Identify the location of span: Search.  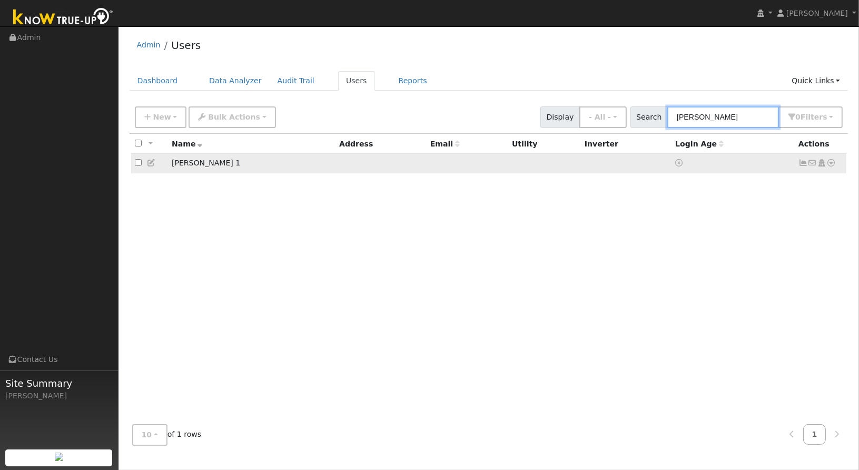
(649, 117).